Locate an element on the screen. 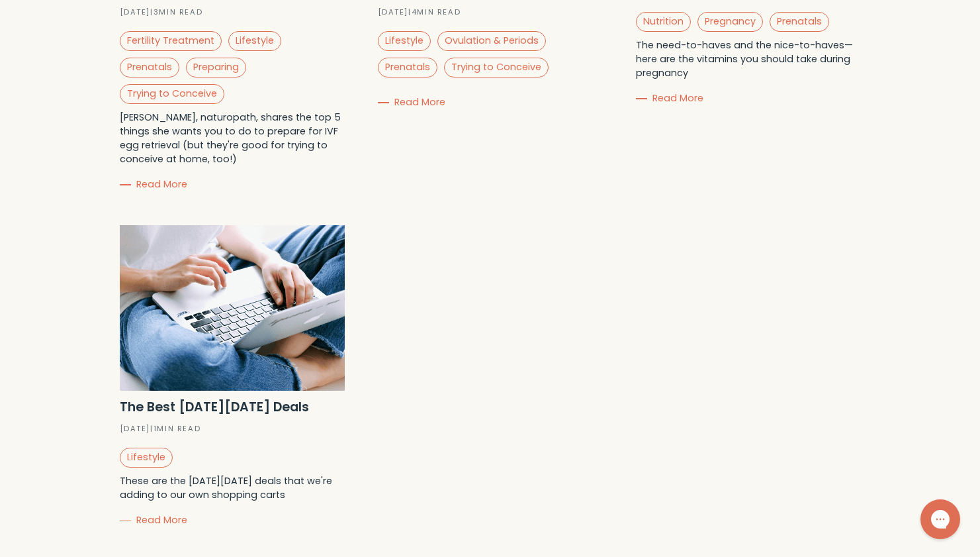  a: Preparing is located at coordinates (216, 67).